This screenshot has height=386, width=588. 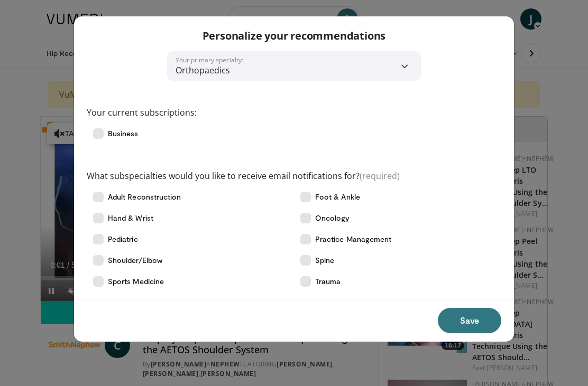 I want to click on p: Personalize your recommendations, so click(x=294, y=36).